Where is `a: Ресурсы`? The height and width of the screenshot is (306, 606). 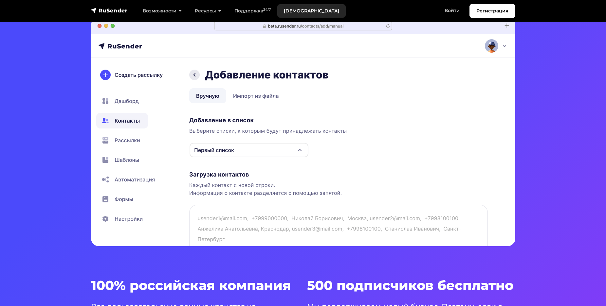
a: Ресурсы is located at coordinates (208, 11).